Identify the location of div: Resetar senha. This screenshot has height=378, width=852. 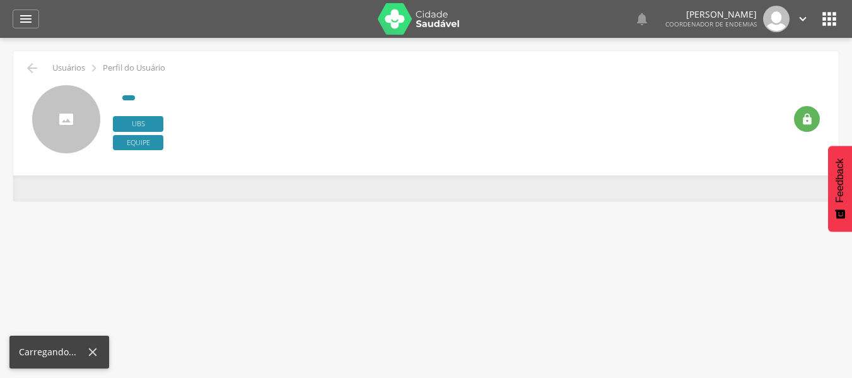
(807, 119).